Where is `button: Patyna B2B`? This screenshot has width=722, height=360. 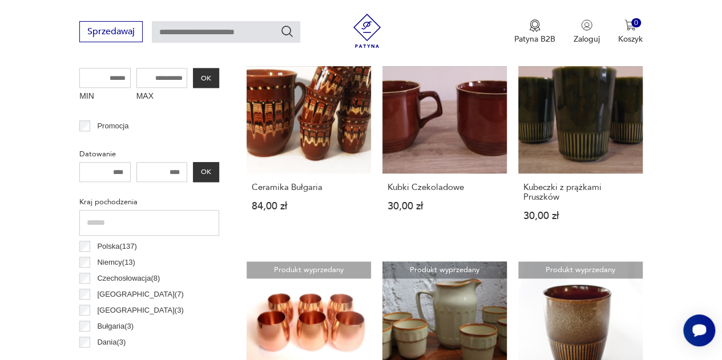
button: Patyna B2B is located at coordinates (535, 32).